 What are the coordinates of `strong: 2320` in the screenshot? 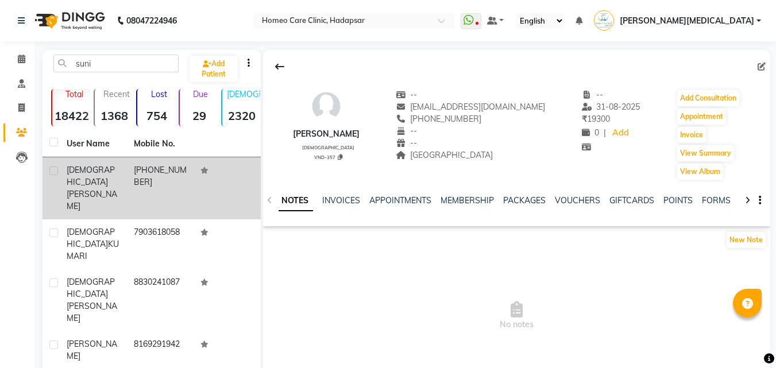 It's located at (242, 115).